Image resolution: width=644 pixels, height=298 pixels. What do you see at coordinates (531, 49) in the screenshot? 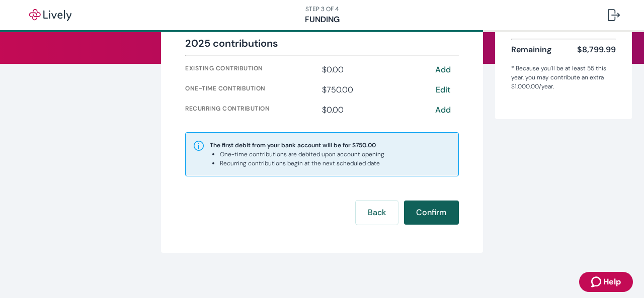
I see `span: Remaining` at bounding box center [531, 49].